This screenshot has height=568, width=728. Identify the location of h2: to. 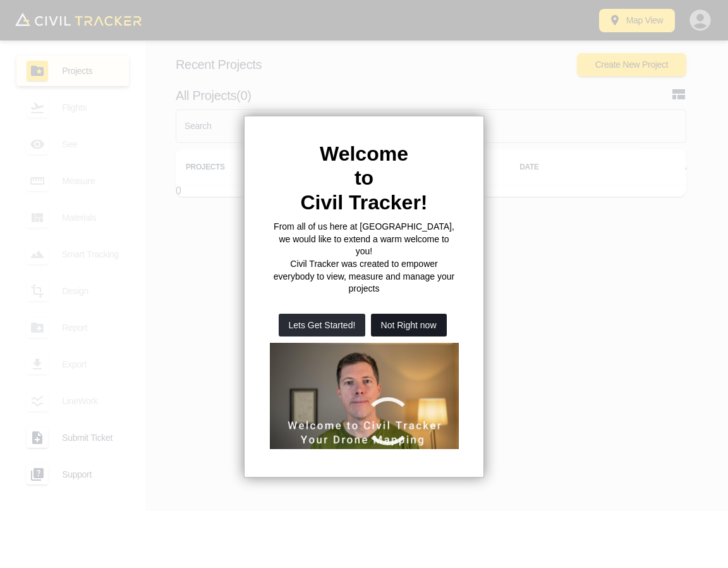
(364, 177).